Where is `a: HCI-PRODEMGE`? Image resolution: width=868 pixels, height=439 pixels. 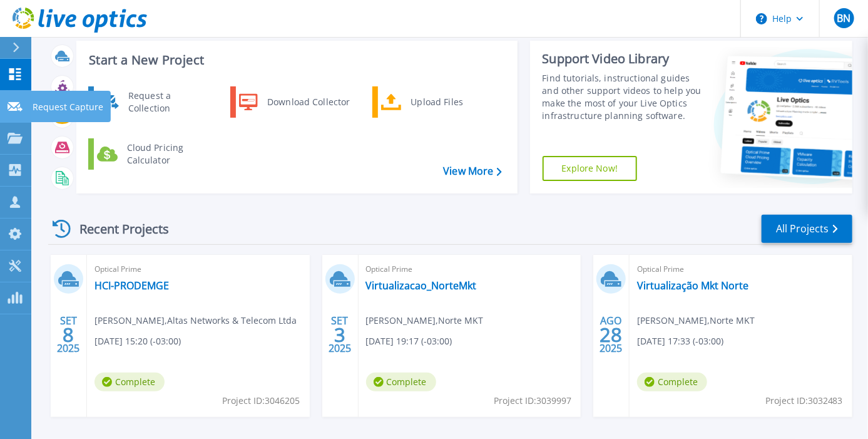 a: HCI-PRODEMGE is located at coordinates (131, 286).